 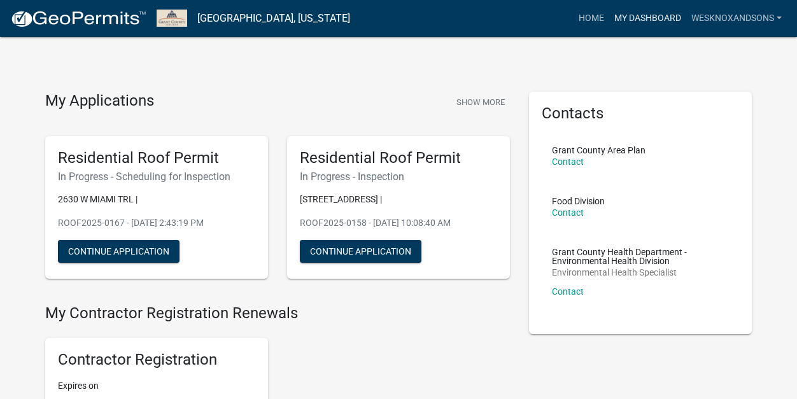 I want to click on a: wesknoxandsons, so click(x=737, y=18).